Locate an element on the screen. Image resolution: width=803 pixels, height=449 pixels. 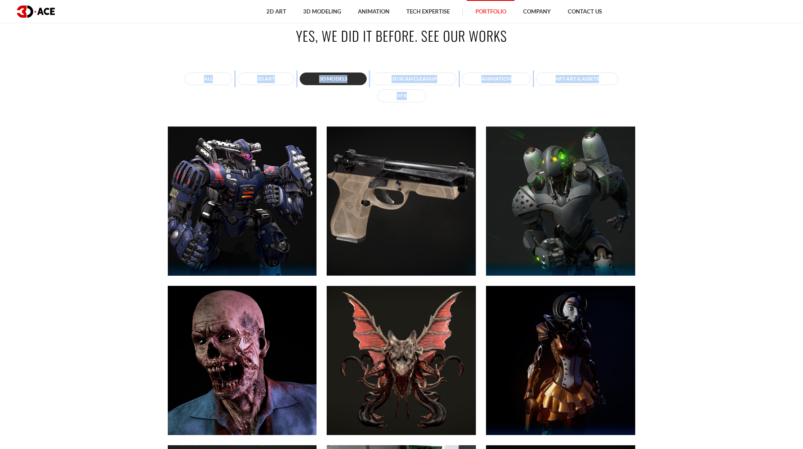
a: Technical is located at coordinates (561, 360).